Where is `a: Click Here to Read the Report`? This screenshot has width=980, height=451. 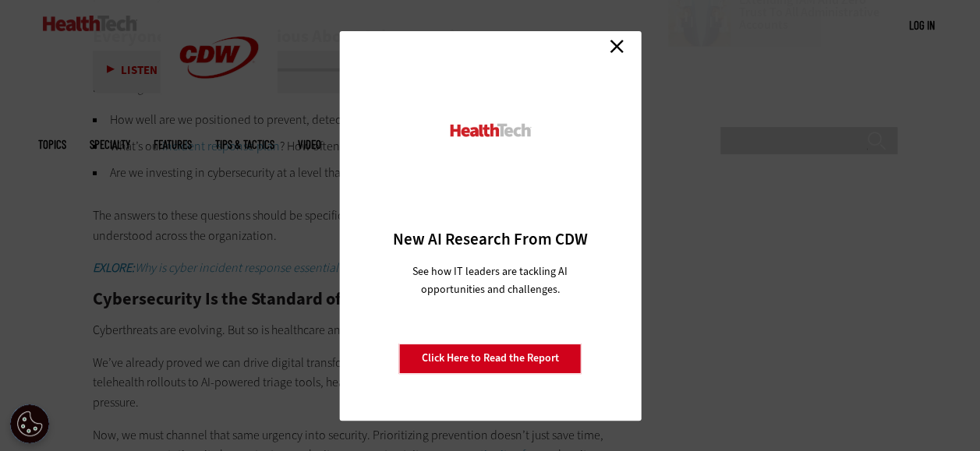 a: Click Here to Read the Report is located at coordinates (490, 358).